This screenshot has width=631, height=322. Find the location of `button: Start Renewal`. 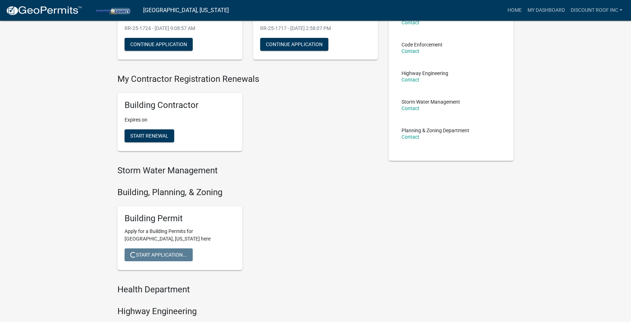

button: Start Renewal is located at coordinates (149, 136).